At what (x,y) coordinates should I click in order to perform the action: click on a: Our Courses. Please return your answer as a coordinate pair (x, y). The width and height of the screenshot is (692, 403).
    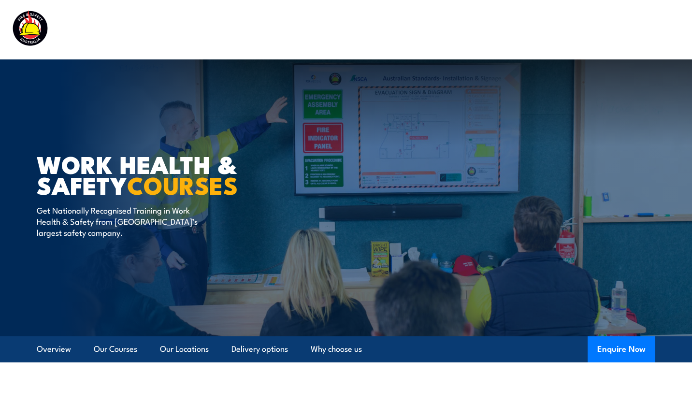
    Looking at the image, I should click on (116, 349).